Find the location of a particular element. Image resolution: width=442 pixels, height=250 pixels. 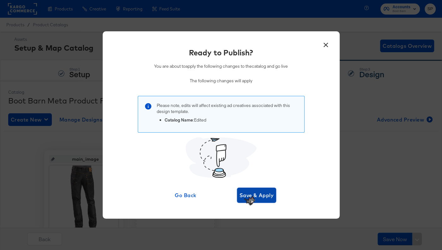

div: Ready to Publish? is located at coordinates (221, 52).